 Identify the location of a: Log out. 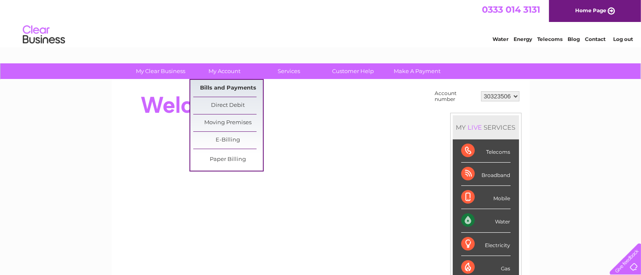
(623, 39).